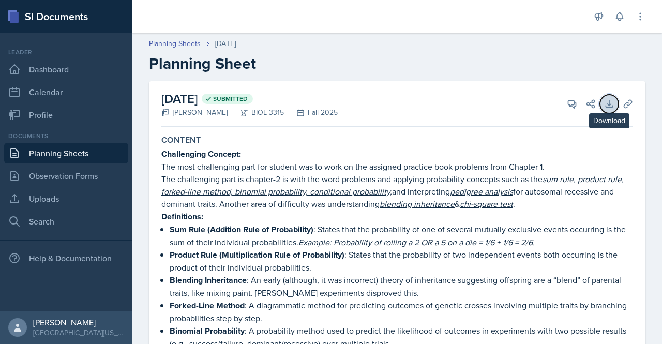 Image resolution: width=662 pixels, height=344 pixels. I want to click on strong: Forked-Line Method, so click(207, 305).